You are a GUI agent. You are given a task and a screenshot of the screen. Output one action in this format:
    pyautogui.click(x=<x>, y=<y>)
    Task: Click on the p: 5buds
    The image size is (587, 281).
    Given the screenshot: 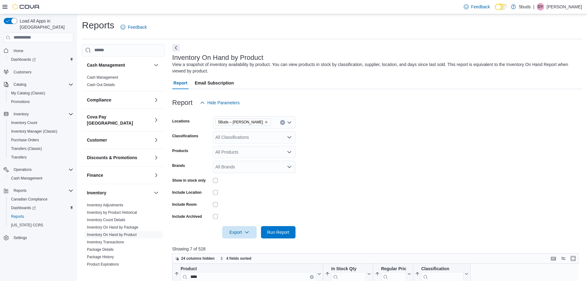 What is the action you would take?
    pyautogui.click(x=525, y=7)
    